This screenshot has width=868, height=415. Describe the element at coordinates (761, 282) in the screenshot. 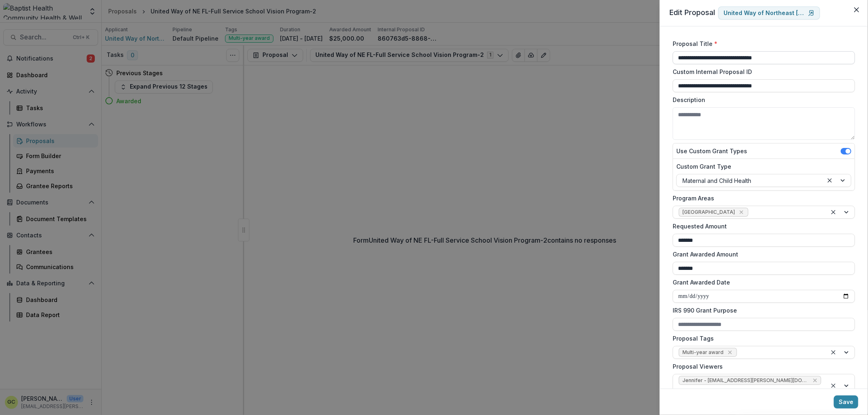

I see `label: Grant Awarded Date` at that location.